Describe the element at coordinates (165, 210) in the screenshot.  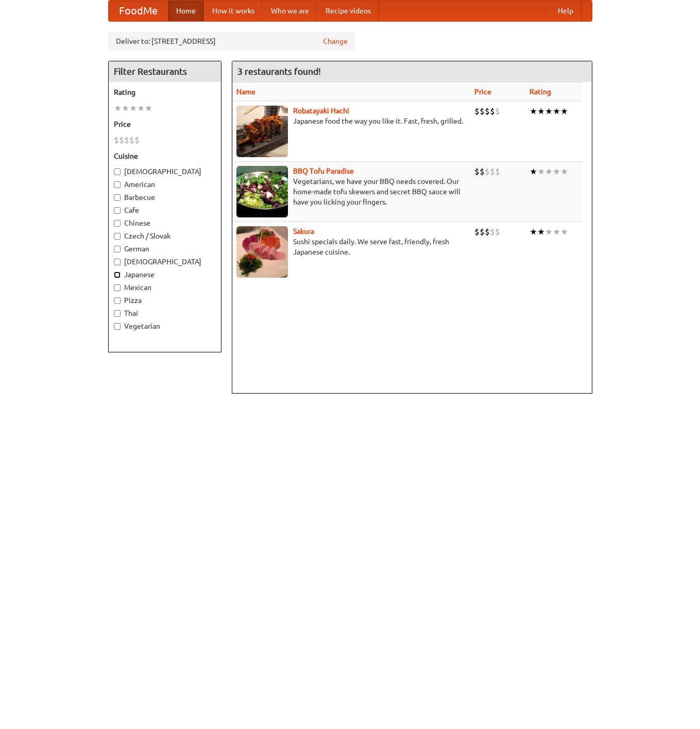
I see `label: Cafe` at that location.